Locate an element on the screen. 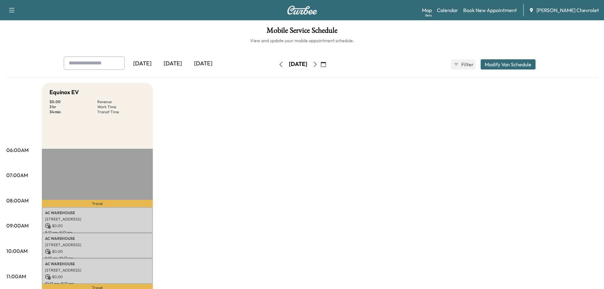  p: 10:00AM is located at coordinates (17, 251).